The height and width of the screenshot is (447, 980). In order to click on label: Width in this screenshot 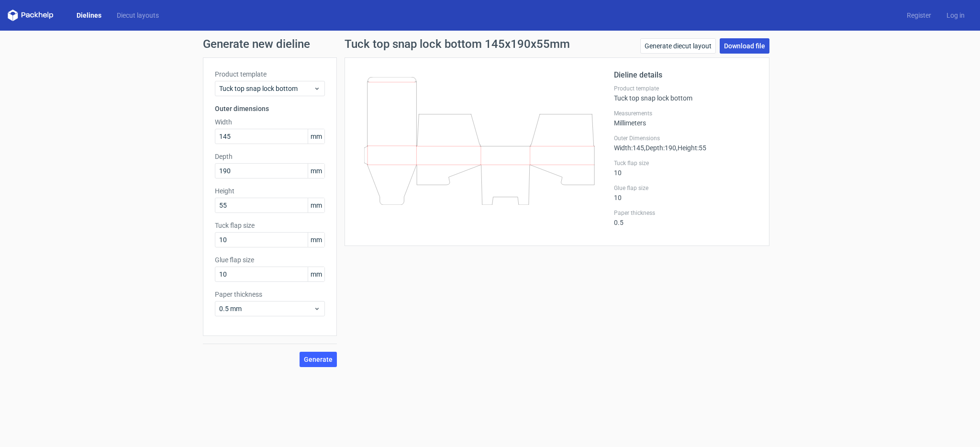, I will do `click(270, 122)`.